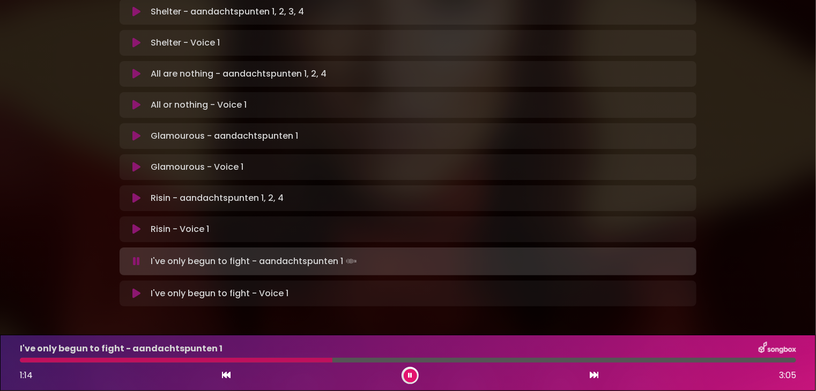  Describe the element at coordinates (186, 43) in the screenshot. I see `p: Shelter - Voice 1` at that location.